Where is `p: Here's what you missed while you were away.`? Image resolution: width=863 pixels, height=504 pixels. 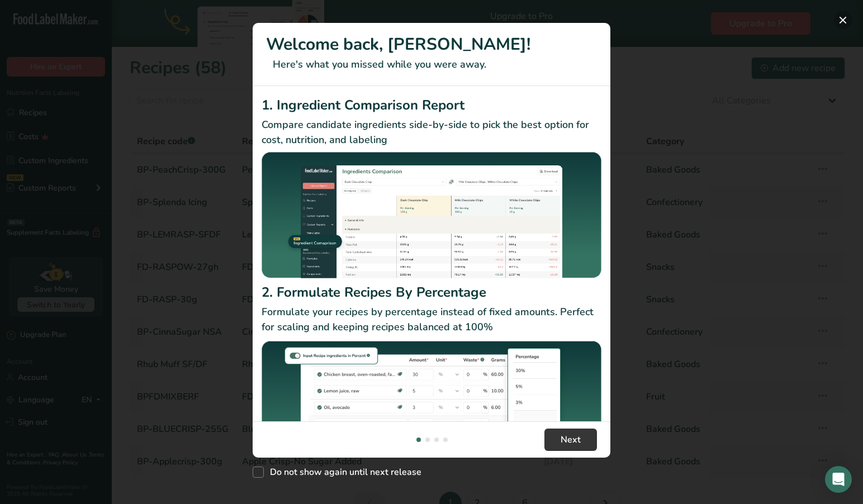
p: Here's what you missed while you were away. is located at coordinates (432, 64).